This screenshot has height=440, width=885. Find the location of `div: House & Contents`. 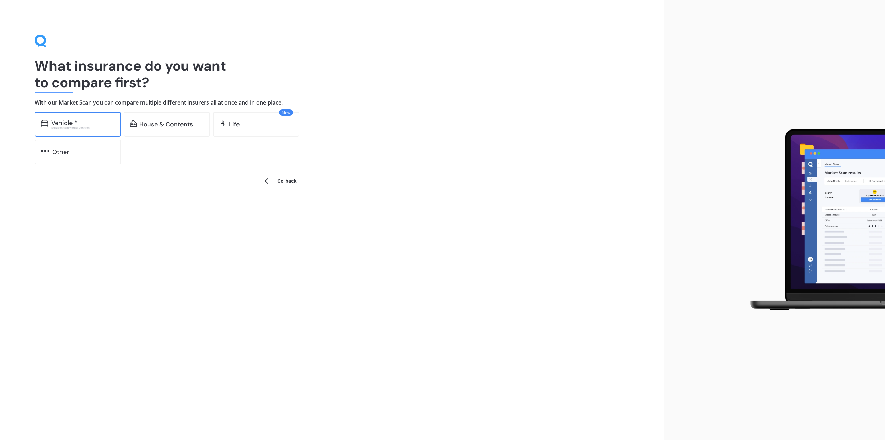

div: House & Contents is located at coordinates (166, 124).